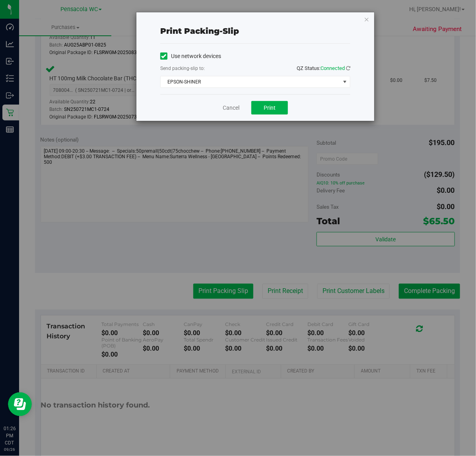 The height and width of the screenshot is (456, 476). What do you see at coordinates (190, 56) in the screenshot?
I see `label: Use network devices` at bounding box center [190, 56].